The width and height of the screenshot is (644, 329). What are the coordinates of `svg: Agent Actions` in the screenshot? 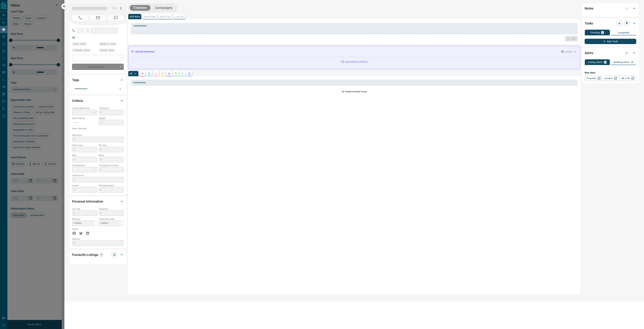 It's located at (189, 74).